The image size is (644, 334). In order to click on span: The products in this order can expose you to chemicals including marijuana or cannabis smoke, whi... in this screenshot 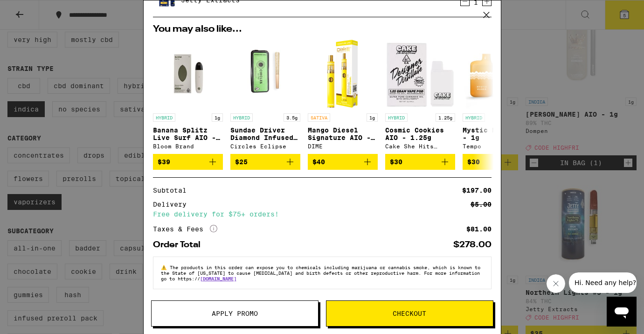, I will do `click(320, 273)`.